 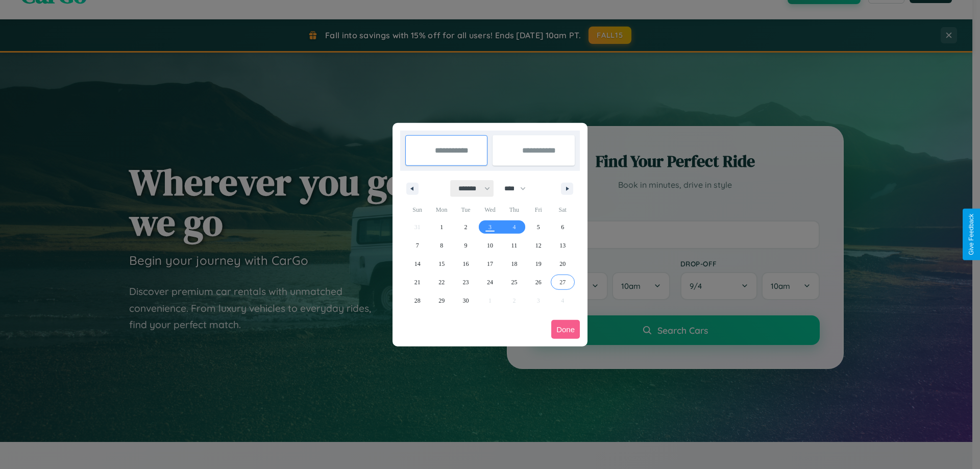 What do you see at coordinates (466, 301) in the screenshot?
I see `button: 30` at bounding box center [466, 301].